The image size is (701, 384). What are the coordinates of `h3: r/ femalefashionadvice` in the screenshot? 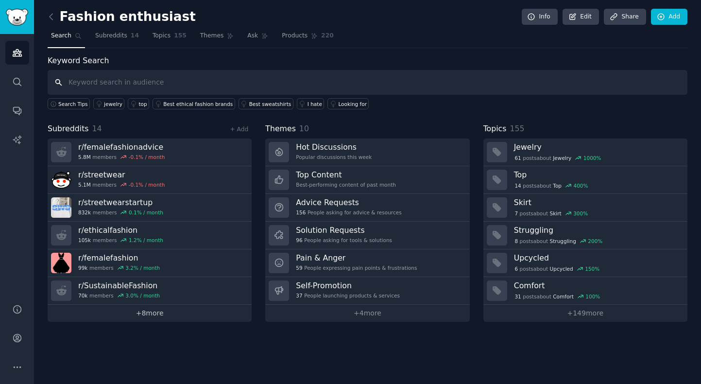 It's located at (121, 147).